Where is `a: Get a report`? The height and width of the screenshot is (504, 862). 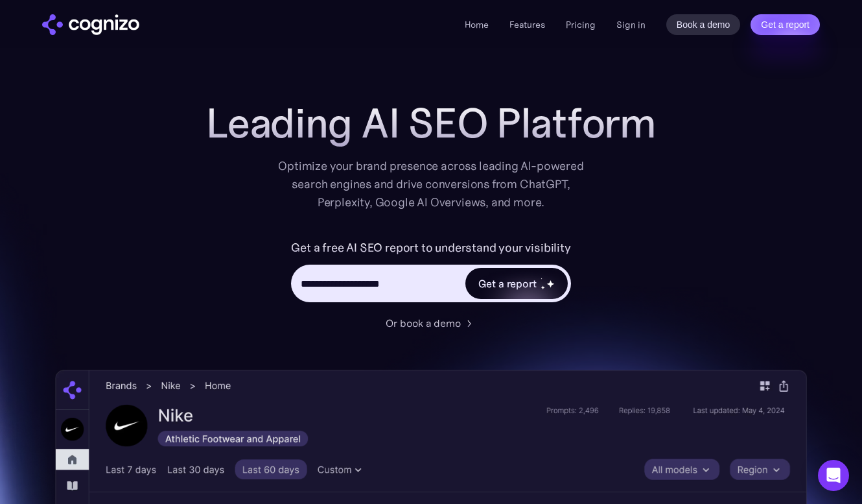 a: Get a report is located at coordinates (785, 24).